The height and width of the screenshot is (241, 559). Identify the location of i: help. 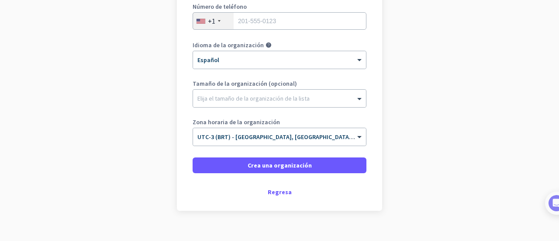
(269, 45).